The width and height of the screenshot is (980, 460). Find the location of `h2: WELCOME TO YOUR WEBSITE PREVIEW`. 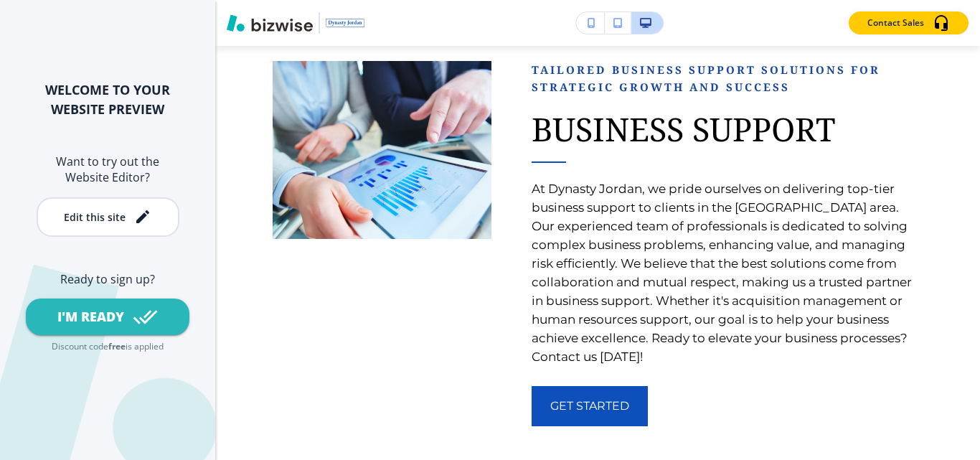

h2: WELCOME TO YOUR WEBSITE PREVIEW is located at coordinates (108, 100).